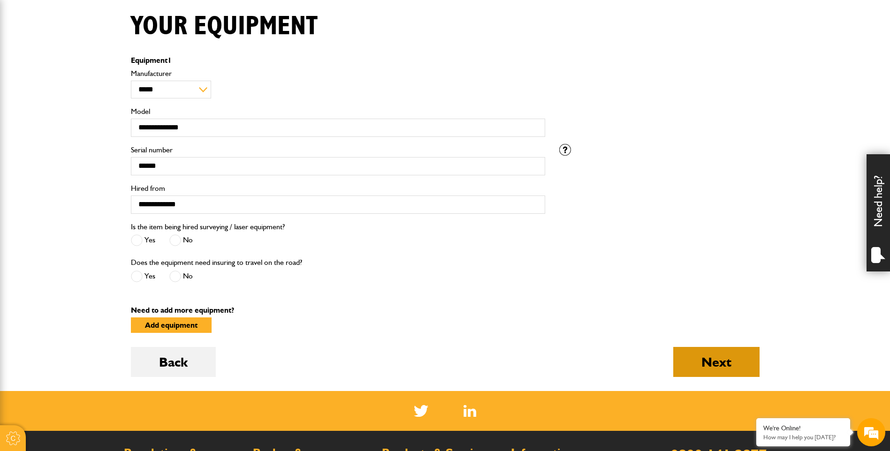 This screenshot has height=451, width=890. I want to click on div: We're Online!, so click(803, 428).